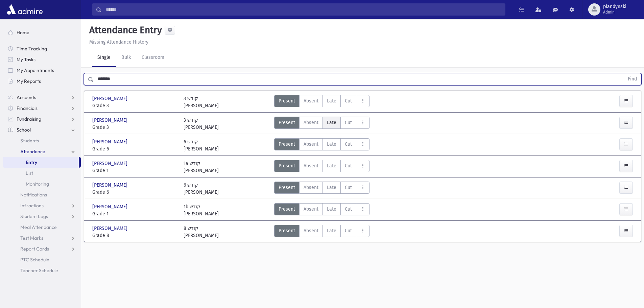 The image size is (644, 308). What do you see at coordinates (42, 48) in the screenshot?
I see `a: Time Tracking` at bounding box center [42, 48].